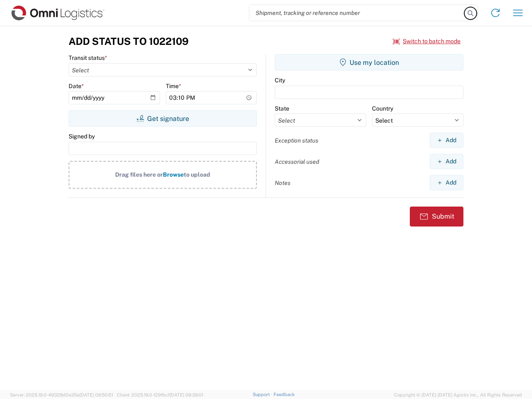 The height and width of the screenshot is (399, 532). I want to click on a: Feedback, so click(284, 394).